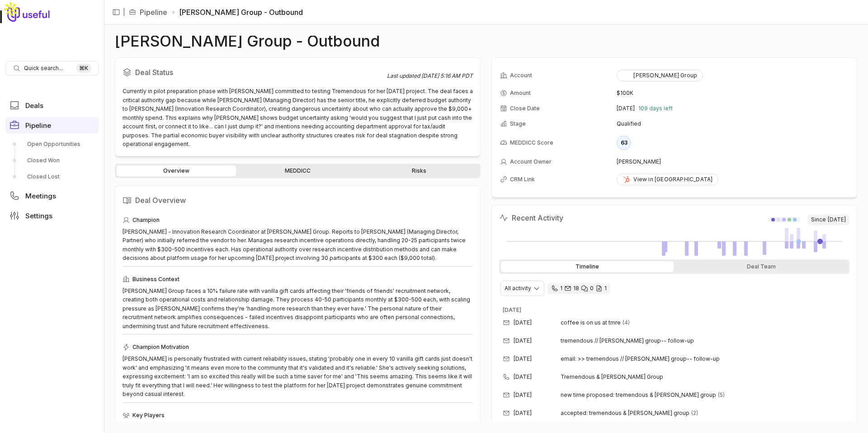  I want to click on span: Since, so click(828, 220).